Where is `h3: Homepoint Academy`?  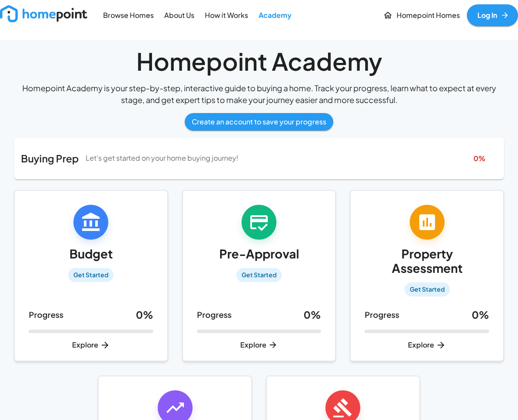
h3: Homepoint Academy is located at coordinates (259, 61).